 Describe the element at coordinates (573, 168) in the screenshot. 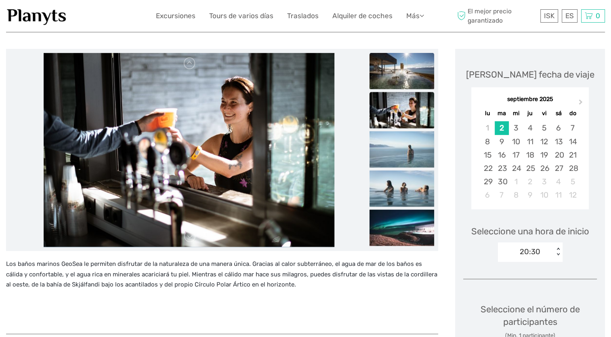

I see `div: Choose domingo, 28 de septiembre de 2025` at that location.